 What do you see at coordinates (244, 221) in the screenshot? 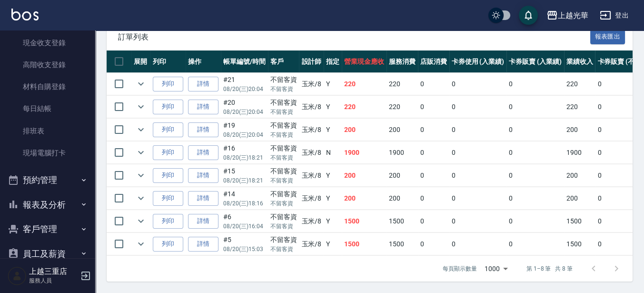
I see `td: #6` at bounding box center [244, 221].